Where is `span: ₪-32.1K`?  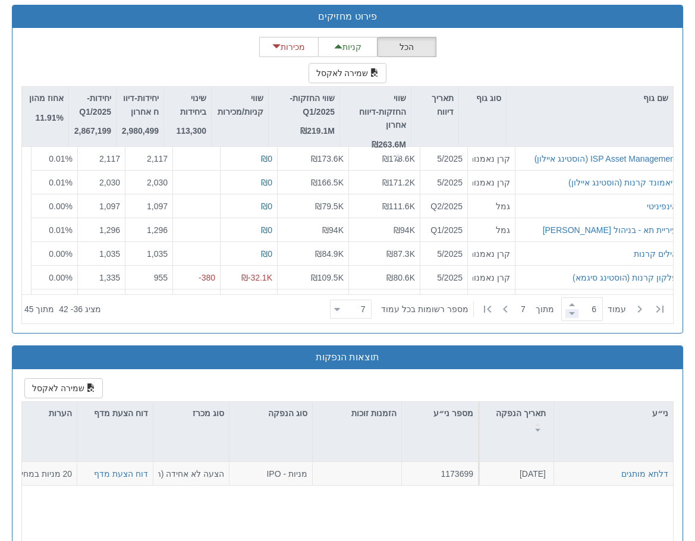
span: ₪-32.1K is located at coordinates (257, 278).